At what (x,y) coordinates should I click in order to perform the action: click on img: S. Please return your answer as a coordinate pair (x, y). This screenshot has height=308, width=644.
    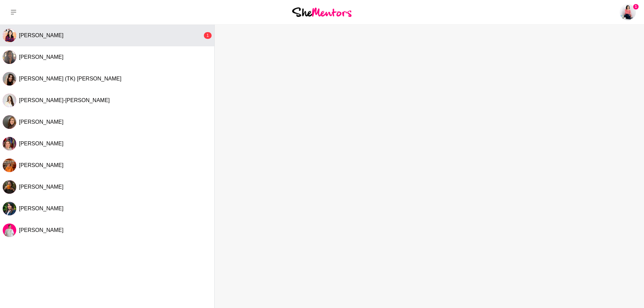
    Looking at the image, I should click on (9, 208).